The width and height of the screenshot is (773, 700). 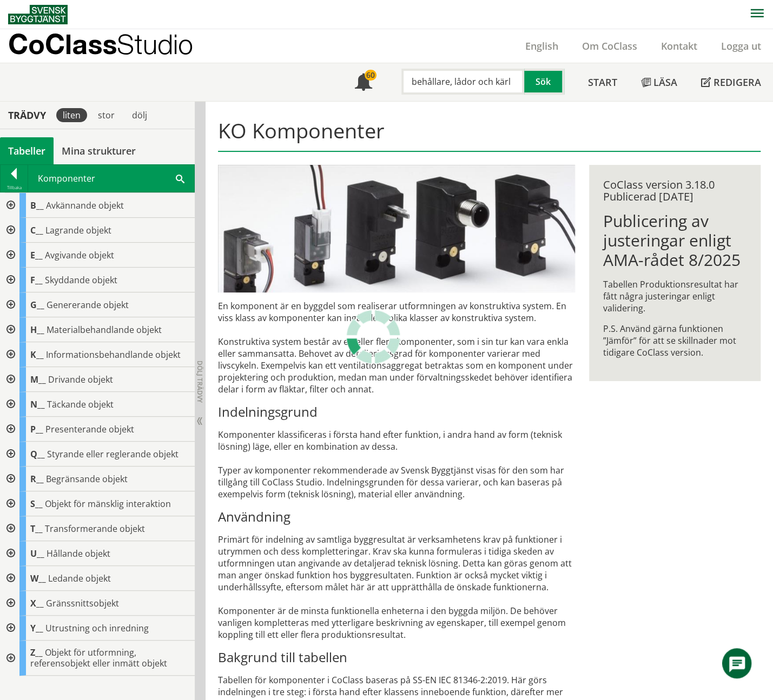 What do you see at coordinates (79, 255) in the screenshot?
I see `span: Avgivande objekt` at bounding box center [79, 255].